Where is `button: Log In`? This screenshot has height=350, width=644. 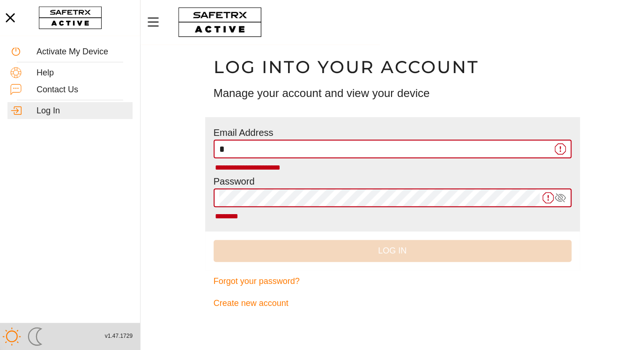 button: Log In is located at coordinates (392, 251).